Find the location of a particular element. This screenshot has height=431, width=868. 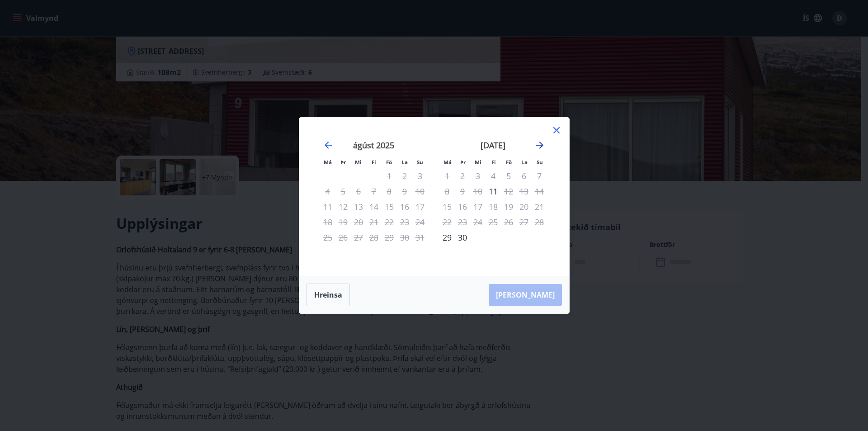

td: Not available. miðvikudagur, 10. september 2025 is located at coordinates (478, 191).